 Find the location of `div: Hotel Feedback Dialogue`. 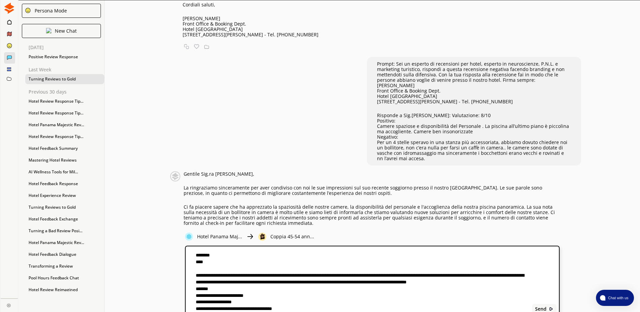

div: Hotel Feedback Dialogue is located at coordinates (65, 254).